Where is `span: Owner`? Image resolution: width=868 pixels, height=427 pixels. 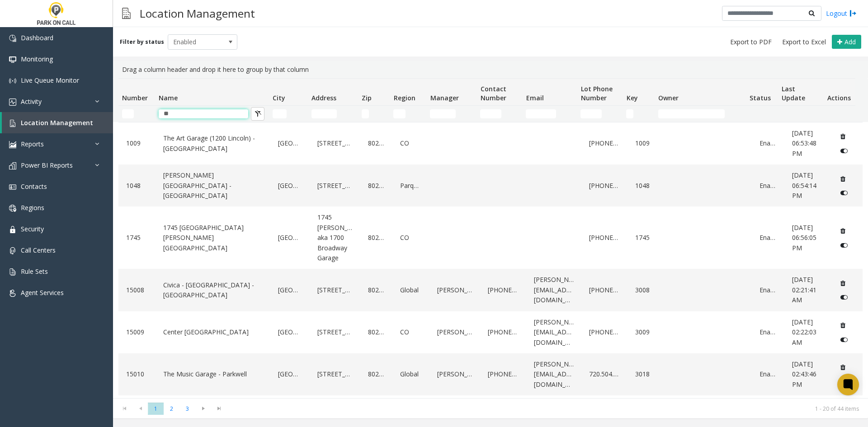
span: Owner is located at coordinates (668, 98).